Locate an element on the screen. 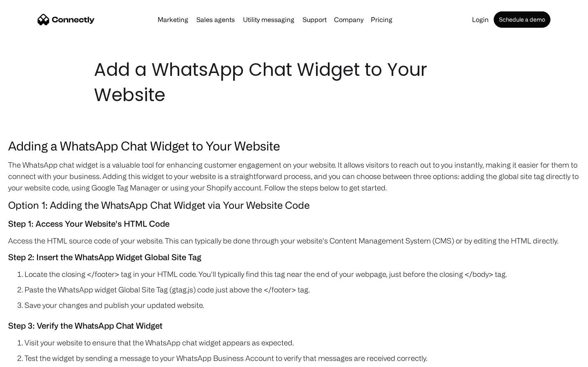 This screenshot has height=367, width=588. a: Sales agents is located at coordinates (216, 20).